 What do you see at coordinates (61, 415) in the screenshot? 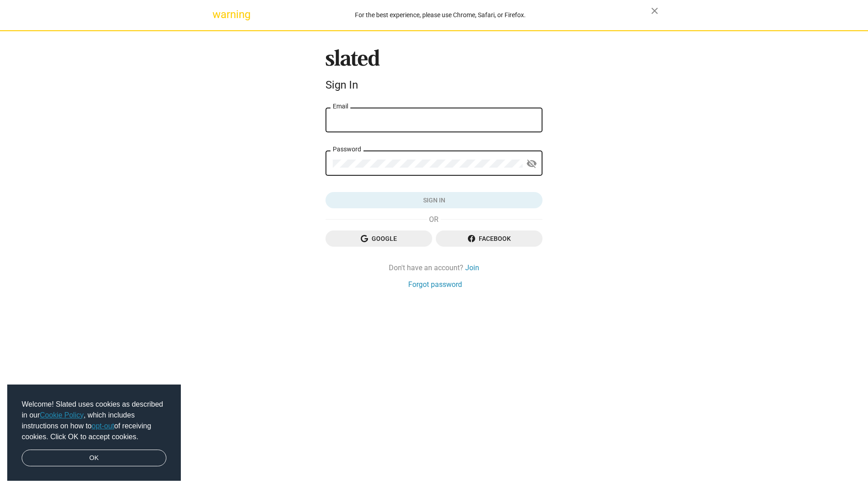
I see `a: Cookie Policy` at bounding box center [61, 415].